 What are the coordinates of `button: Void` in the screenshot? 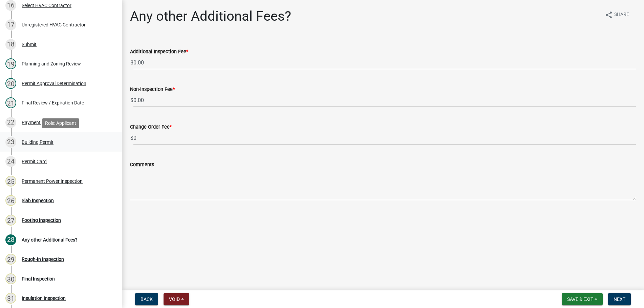 It's located at (177, 299).